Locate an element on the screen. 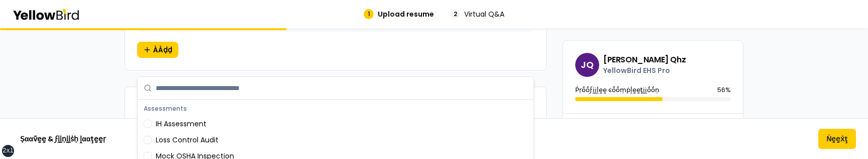  span: JQ is located at coordinates (588, 65).